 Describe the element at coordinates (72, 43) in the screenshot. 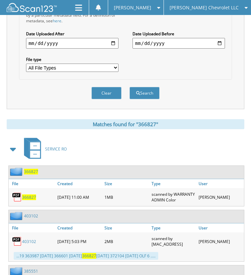

I see `input: start` at that location.